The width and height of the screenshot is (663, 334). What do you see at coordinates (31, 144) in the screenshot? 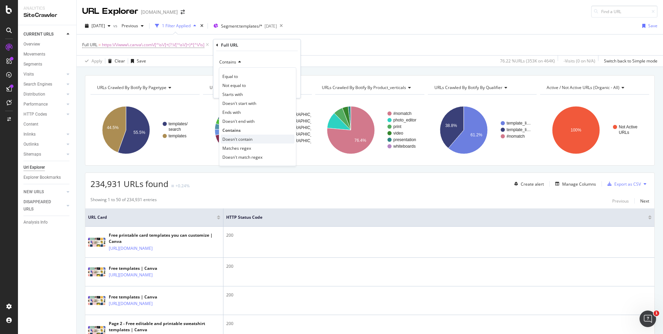
I see `div: Outlinks` at bounding box center [31, 144].